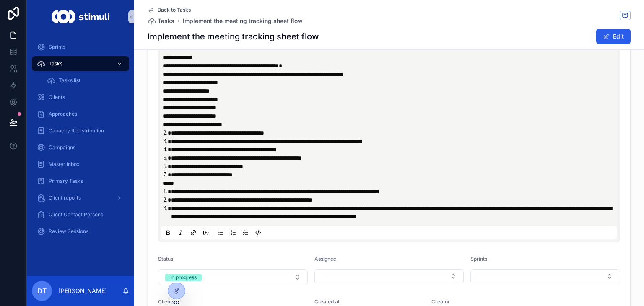 The width and height of the screenshot is (644, 306). Describe the element at coordinates (63, 114) in the screenshot. I see `span: Approaches` at that location.